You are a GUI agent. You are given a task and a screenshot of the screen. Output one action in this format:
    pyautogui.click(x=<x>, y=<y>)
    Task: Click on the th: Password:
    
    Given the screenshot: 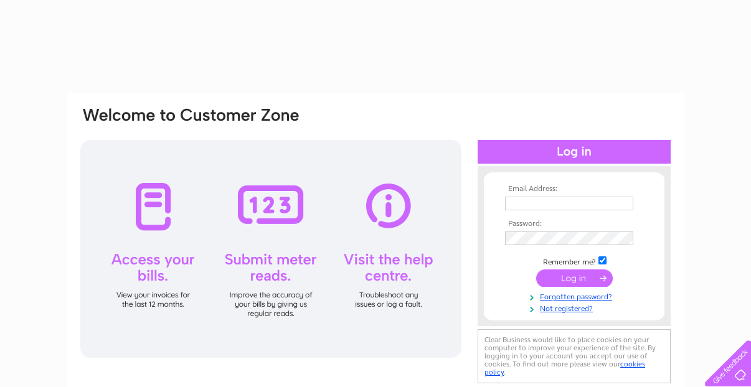 What is the action you would take?
    pyautogui.click(x=574, y=224)
    